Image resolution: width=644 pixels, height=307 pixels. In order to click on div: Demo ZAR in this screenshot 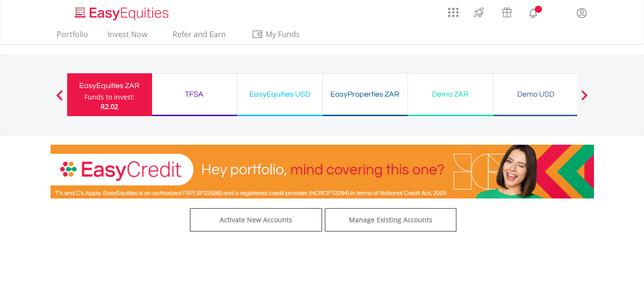, I will do `click(451, 95)`.